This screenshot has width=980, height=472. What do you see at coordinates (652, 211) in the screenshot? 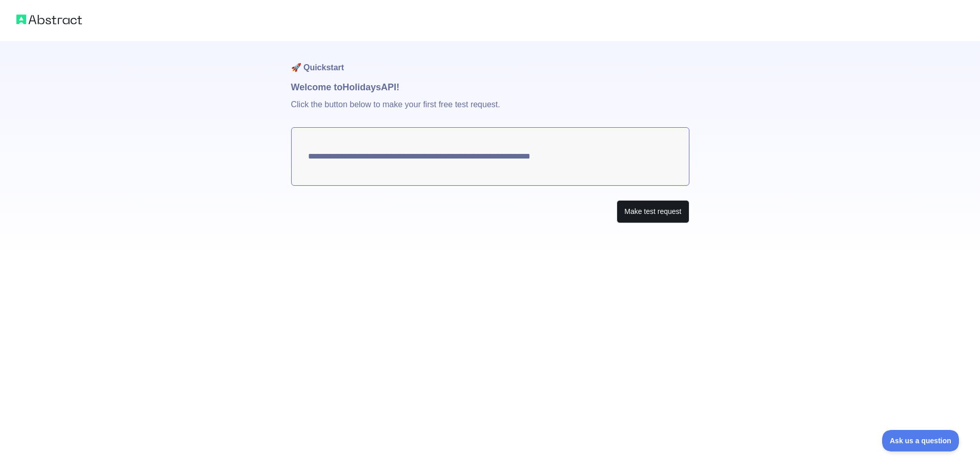
I see `button: Make test request` at bounding box center [652, 211].